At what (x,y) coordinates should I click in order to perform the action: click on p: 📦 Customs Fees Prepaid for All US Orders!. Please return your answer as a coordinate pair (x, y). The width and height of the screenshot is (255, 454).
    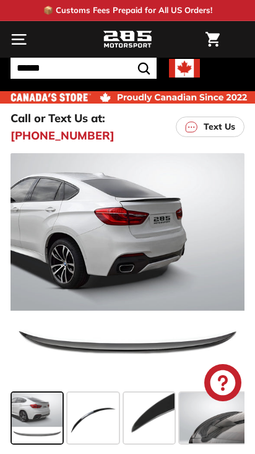
    Looking at the image, I should click on (128, 11).